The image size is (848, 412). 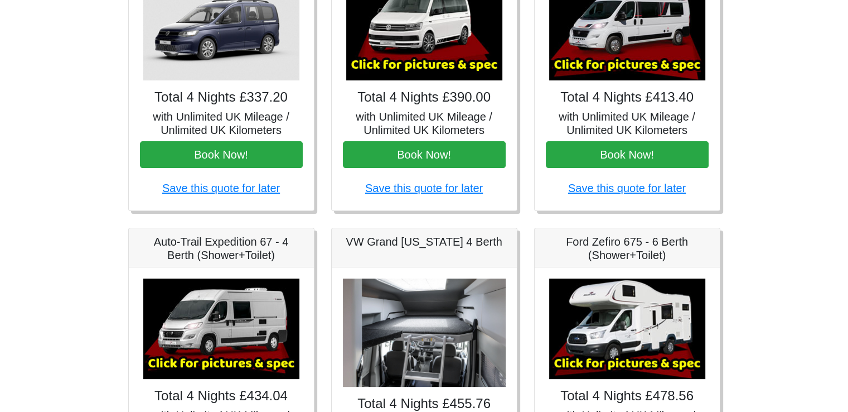 I want to click on h5: Auto-Trail Expedition 67 - 4 Berth (Shower+Toilet), so click(x=221, y=248).